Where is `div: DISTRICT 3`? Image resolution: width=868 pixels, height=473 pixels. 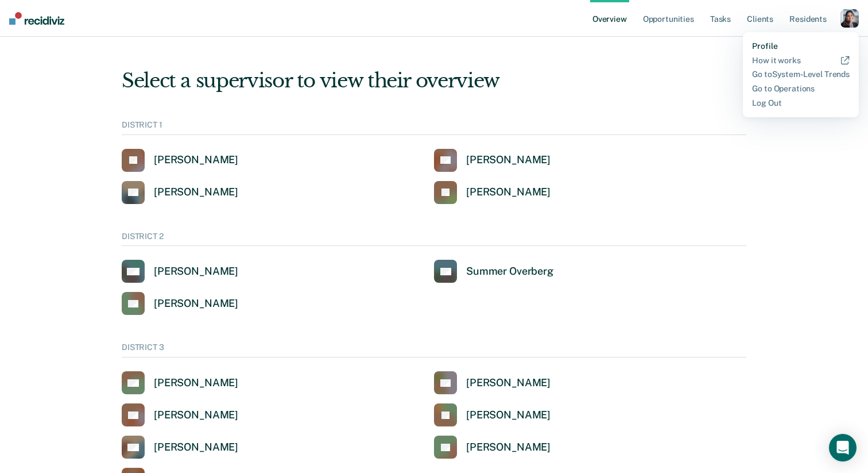 div: DISTRICT 3 is located at coordinates (434, 350).